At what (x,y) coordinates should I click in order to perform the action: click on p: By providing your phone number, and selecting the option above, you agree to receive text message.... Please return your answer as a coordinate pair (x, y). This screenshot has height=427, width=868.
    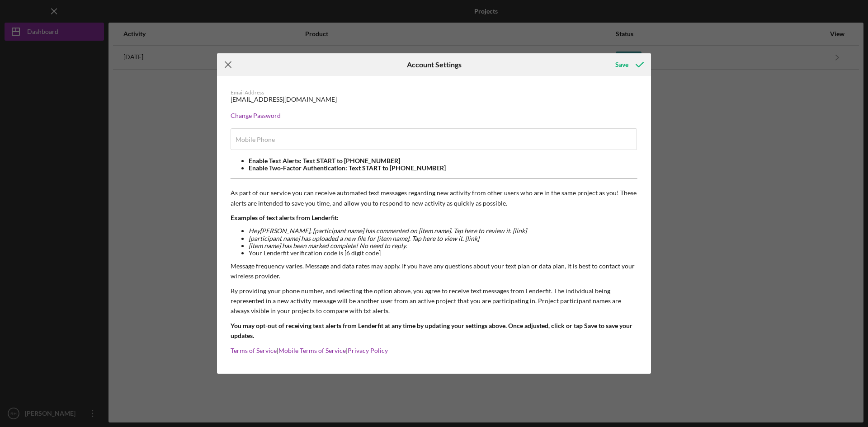
    Looking at the image, I should click on (434, 301).